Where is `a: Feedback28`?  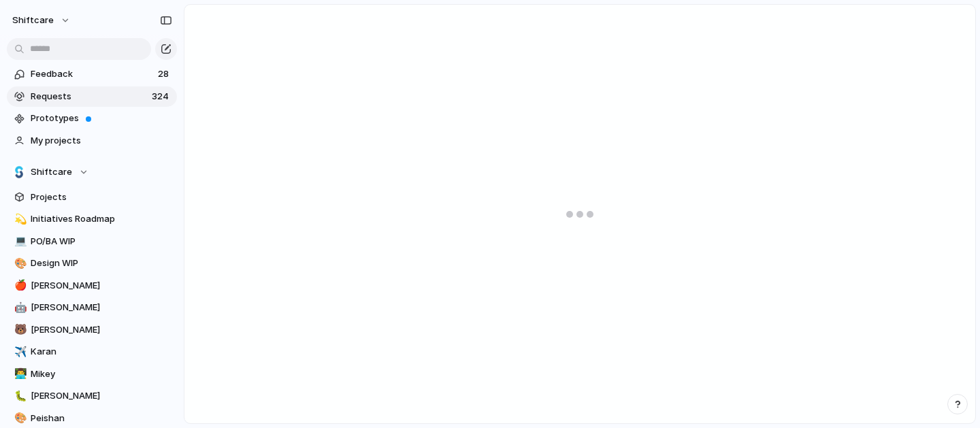
a: Feedback28 is located at coordinates (92, 74).